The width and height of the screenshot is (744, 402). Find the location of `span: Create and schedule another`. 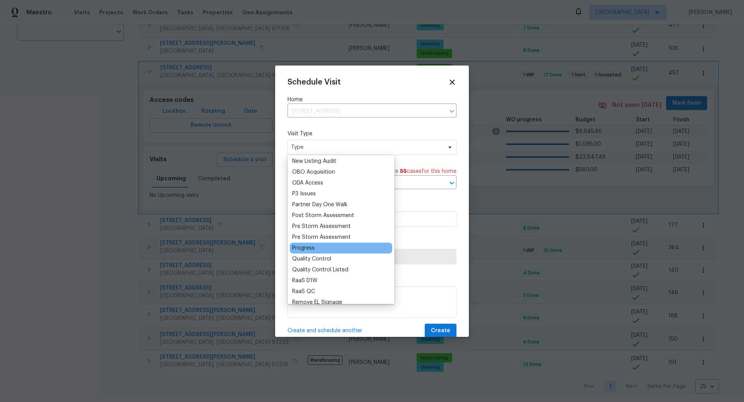

span: Create and schedule another is located at coordinates (325, 331).